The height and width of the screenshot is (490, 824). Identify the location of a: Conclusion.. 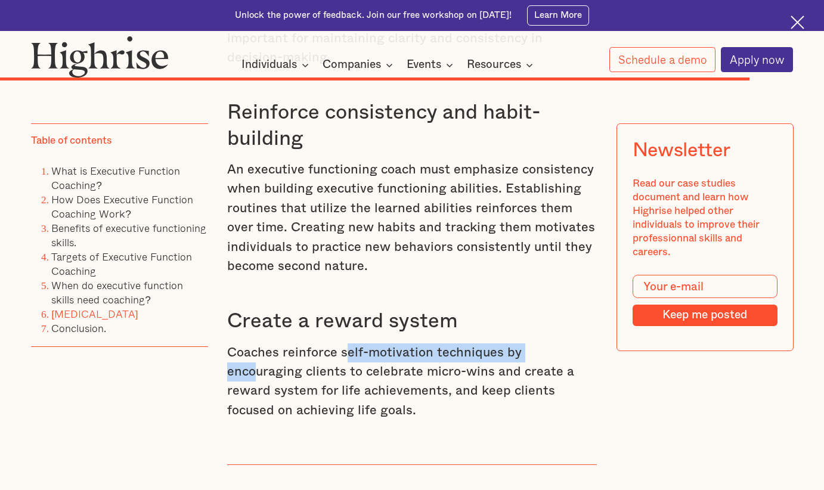
(79, 328).